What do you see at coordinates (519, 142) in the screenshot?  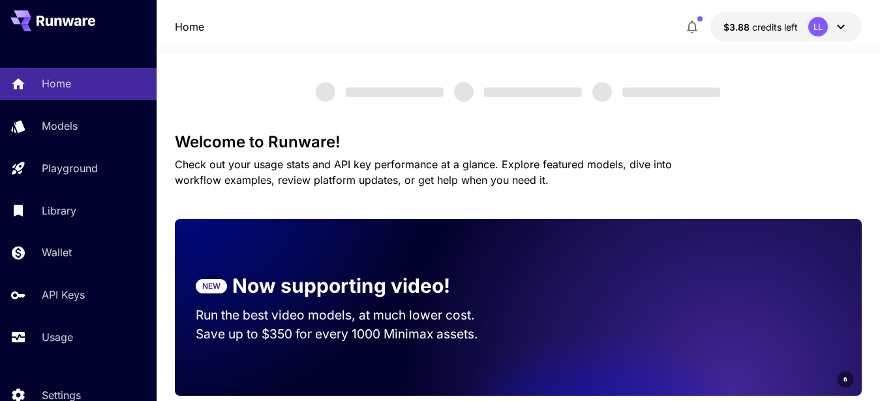 I see `h3: Welcome to Runware!` at bounding box center [519, 142].